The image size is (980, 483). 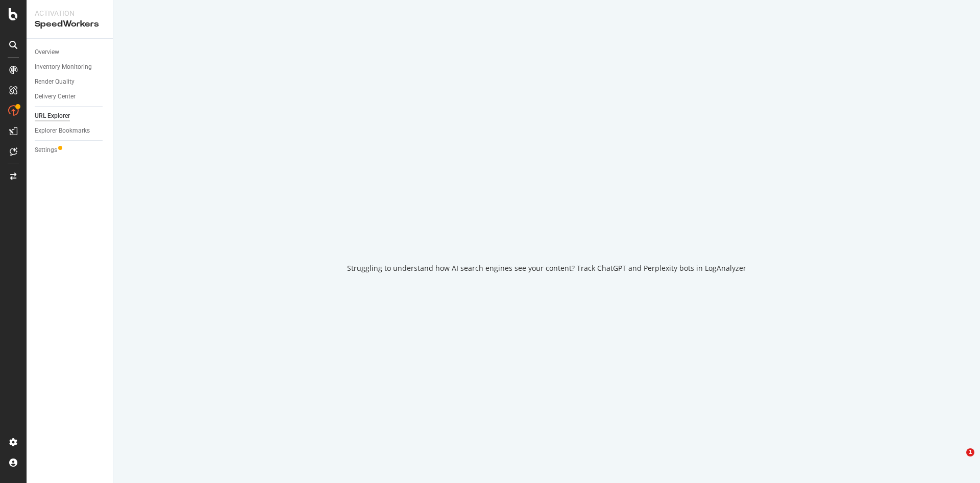 I want to click on div: Explorer Bookmarks, so click(x=62, y=131).